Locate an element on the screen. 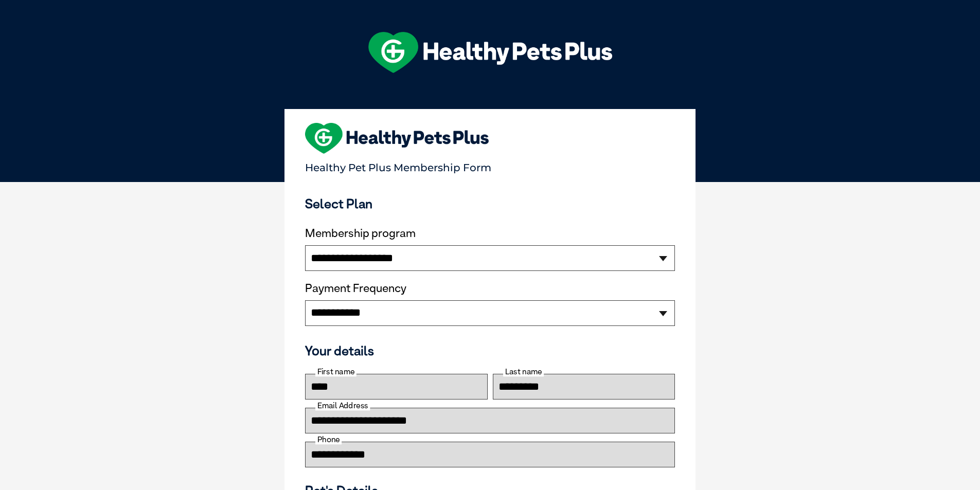 This screenshot has width=980, height=490. label: Last name is located at coordinates (523, 372).